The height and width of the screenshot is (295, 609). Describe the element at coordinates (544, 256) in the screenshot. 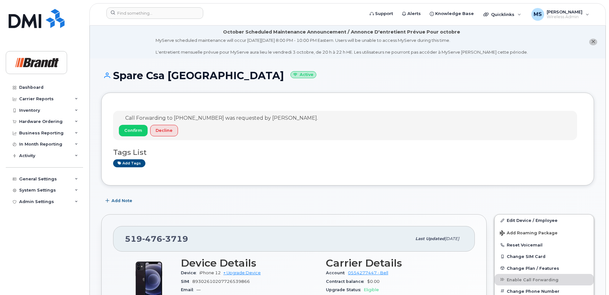

I see `button: Change SIM Card` at that location.